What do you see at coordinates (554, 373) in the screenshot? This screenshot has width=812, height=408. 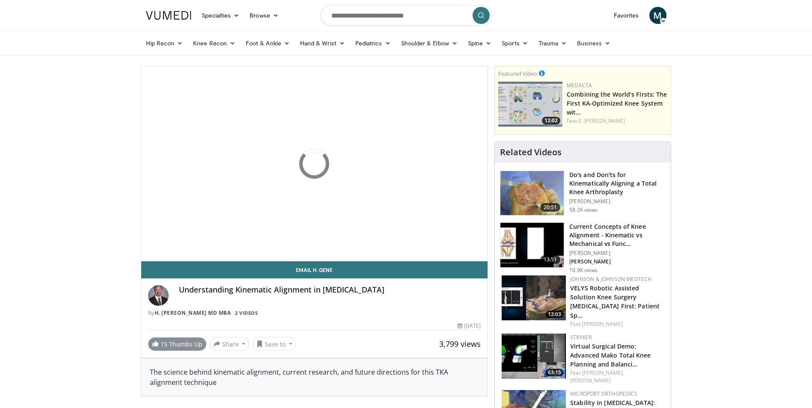 I see `span: 63:15` at bounding box center [554, 373].